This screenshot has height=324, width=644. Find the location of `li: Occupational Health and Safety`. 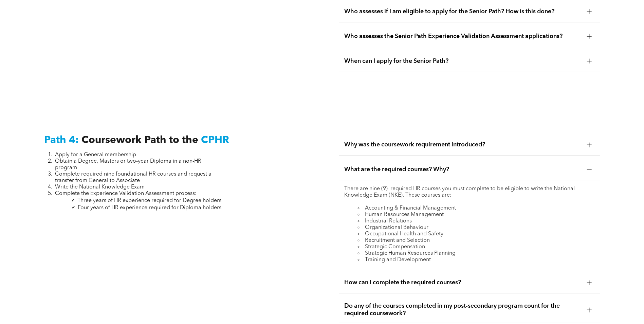

li: Occupational Health and Safety is located at coordinates (476, 234).